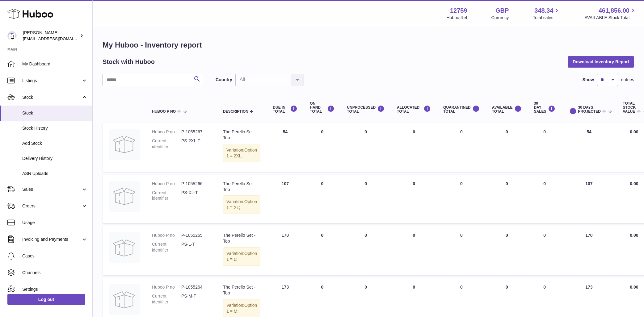  Describe the element at coordinates (459, 11) in the screenshot. I see `strong: 12759` at that location.